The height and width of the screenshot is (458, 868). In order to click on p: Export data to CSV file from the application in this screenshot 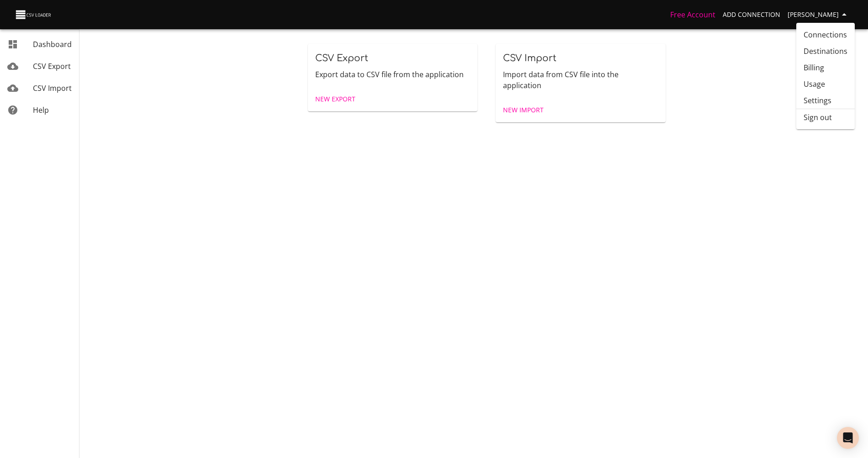, I will do `click(393, 74)`.